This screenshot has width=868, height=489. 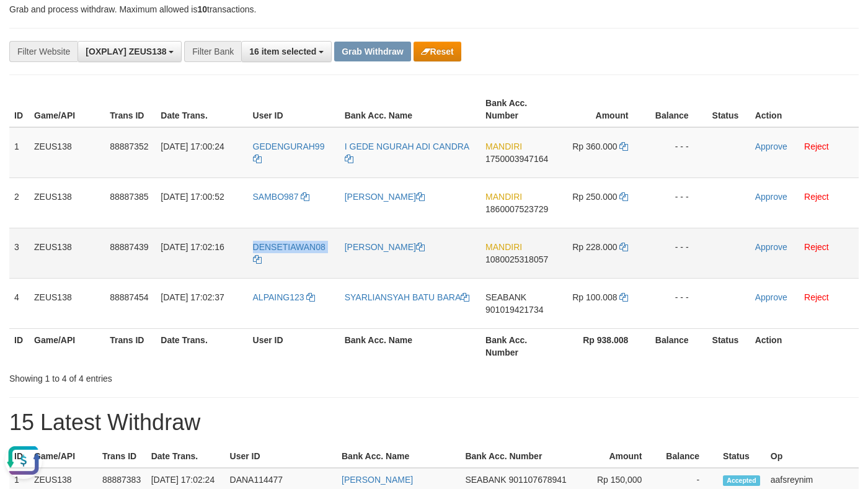 What do you see at coordinates (624, 247) in the screenshot?
I see `a: Copy 228000 to clipboard` at bounding box center [624, 247].